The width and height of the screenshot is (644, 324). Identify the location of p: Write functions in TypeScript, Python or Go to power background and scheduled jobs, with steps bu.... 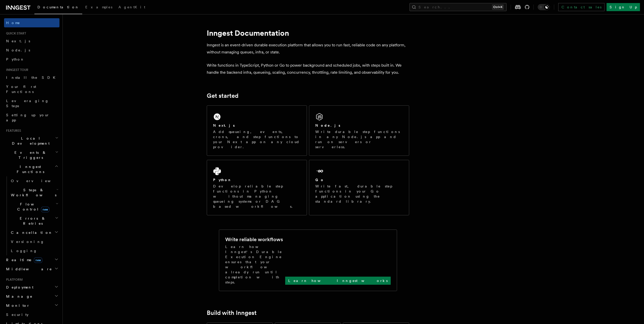
(308, 69).